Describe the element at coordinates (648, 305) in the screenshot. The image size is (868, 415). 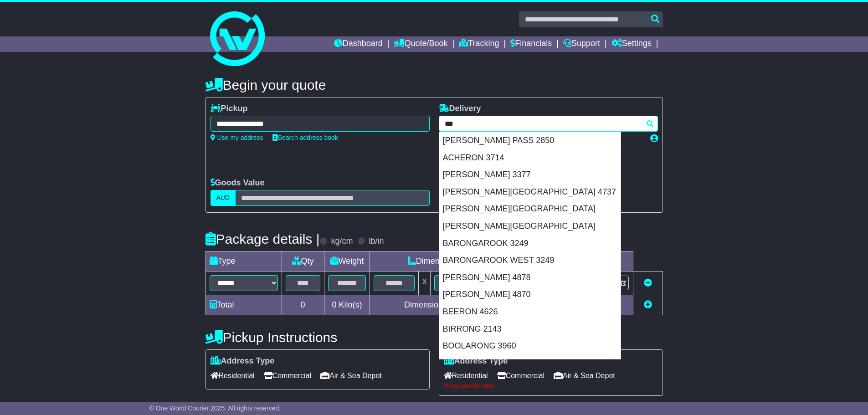
I see `a: Add new item` at that location.